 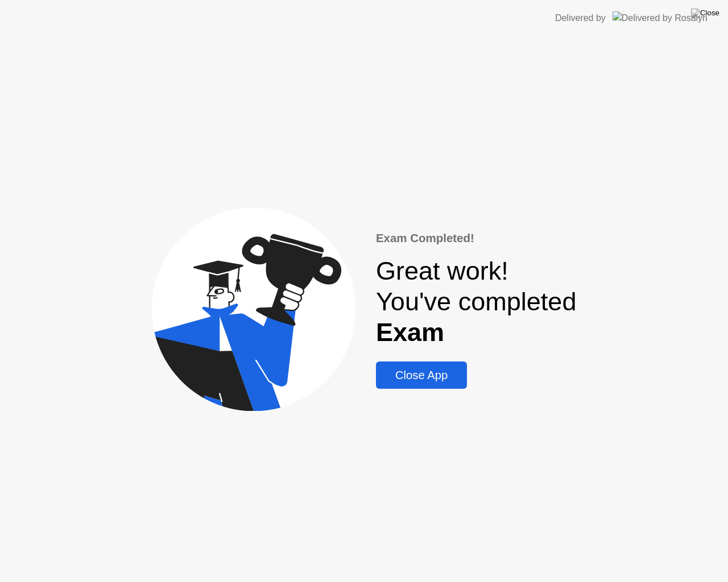 I want to click on img: Delivered by Rosalyn, so click(x=660, y=18).